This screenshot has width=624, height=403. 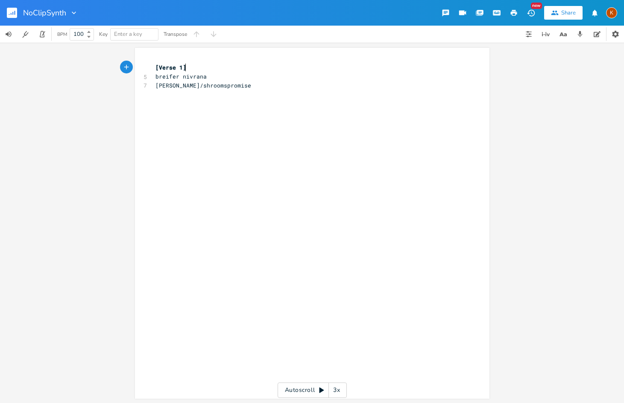 What do you see at coordinates (171, 67) in the screenshot?
I see `span: [Verse 1]` at bounding box center [171, 67].